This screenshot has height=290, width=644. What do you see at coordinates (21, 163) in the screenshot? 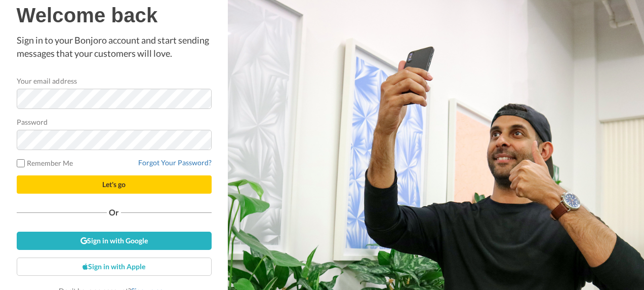
I see `input: Remember Me` at bounding box center [21, 163].